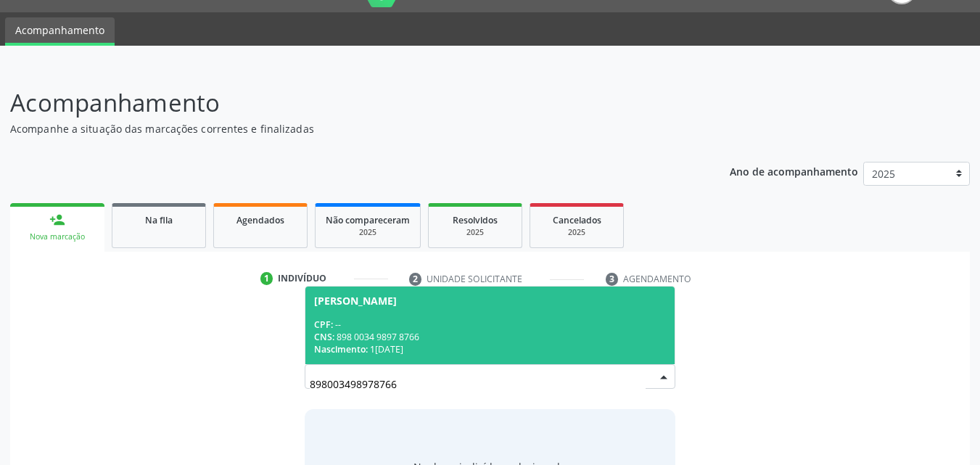  What do you see at coordinates (60, 31) in the screenshot?
I see `a: Acompanhamento` at bounding box center [60, 31].